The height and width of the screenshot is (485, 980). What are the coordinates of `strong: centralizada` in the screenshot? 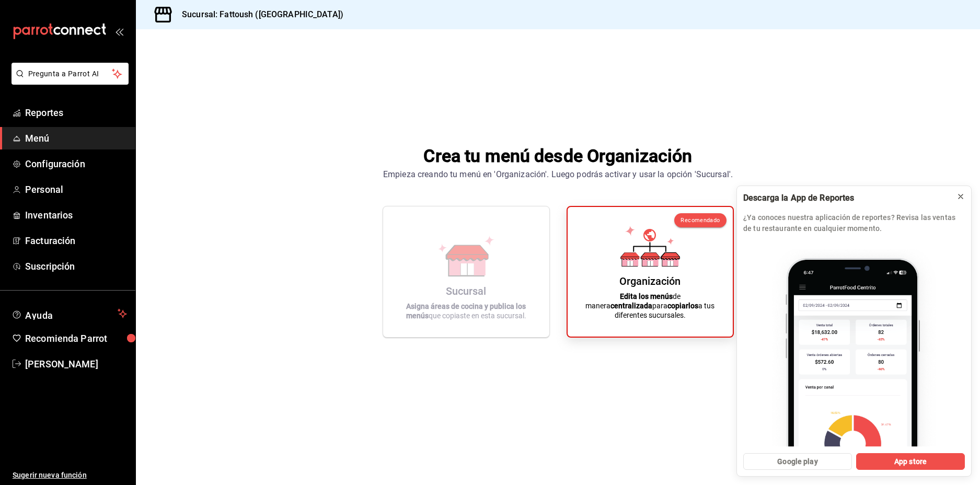 It's located at (632, 305).